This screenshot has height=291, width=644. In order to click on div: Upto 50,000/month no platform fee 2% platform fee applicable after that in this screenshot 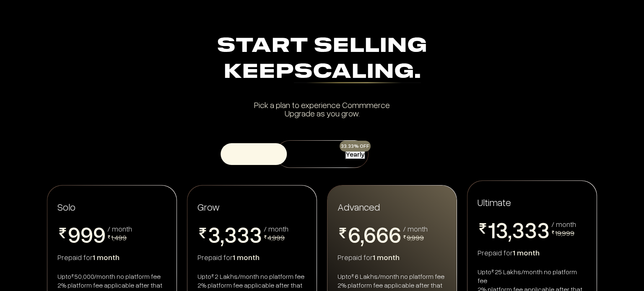, I will do `click(112, 281)`.